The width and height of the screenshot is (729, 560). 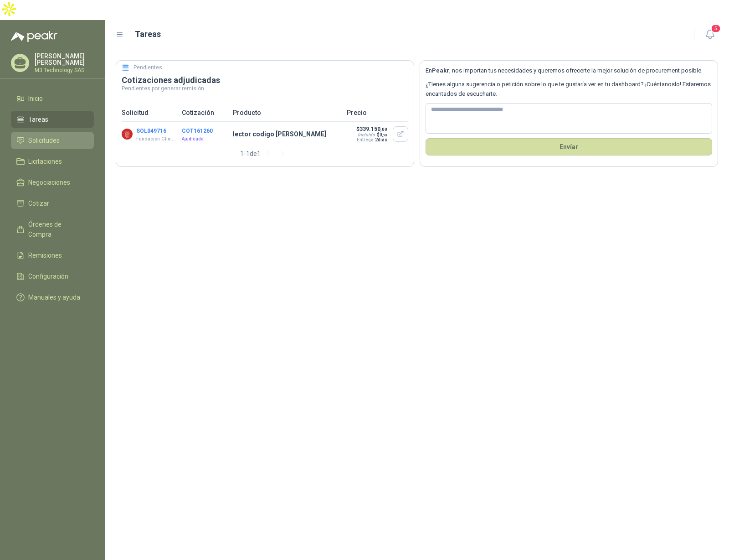 What do you see at coordinates (716, 28) in the screenshot?
I see `span: 5` at bounding box center [716, 28].